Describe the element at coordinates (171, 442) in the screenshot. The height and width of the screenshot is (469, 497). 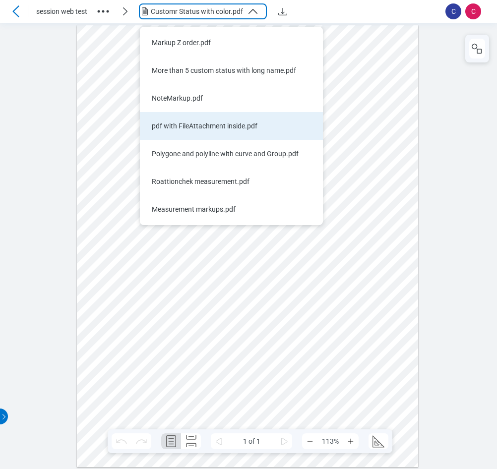
I see `button: Single Page Layout` at that location.